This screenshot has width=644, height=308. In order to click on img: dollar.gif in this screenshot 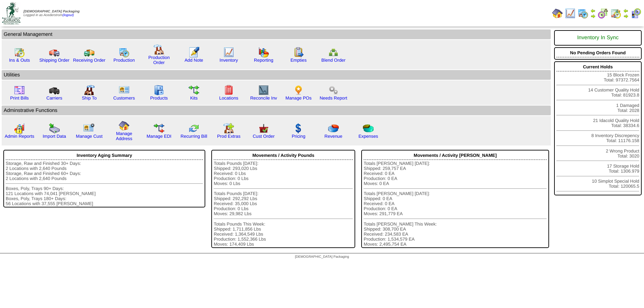, I will do `click(299, 128)`.